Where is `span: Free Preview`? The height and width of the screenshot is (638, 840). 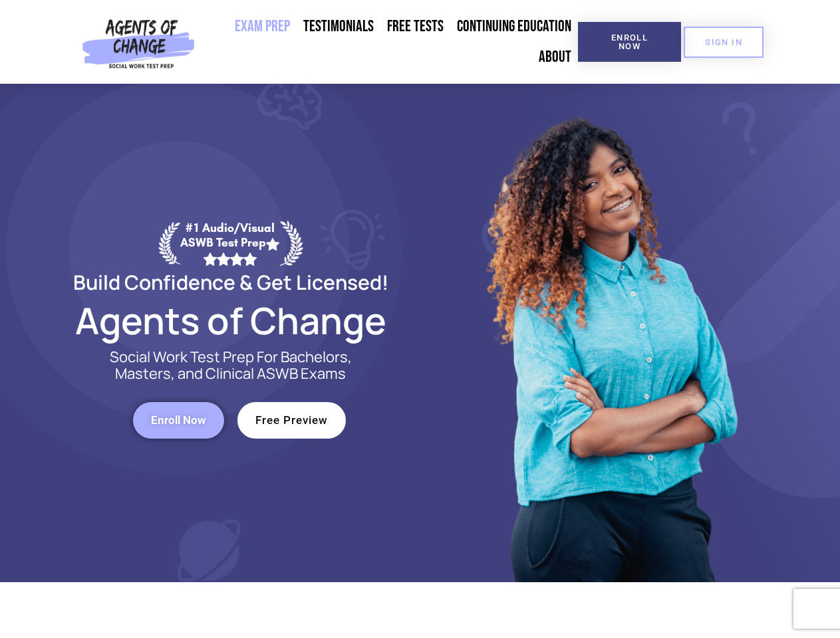 span: Free Preview is located at coordinates (291, 420).